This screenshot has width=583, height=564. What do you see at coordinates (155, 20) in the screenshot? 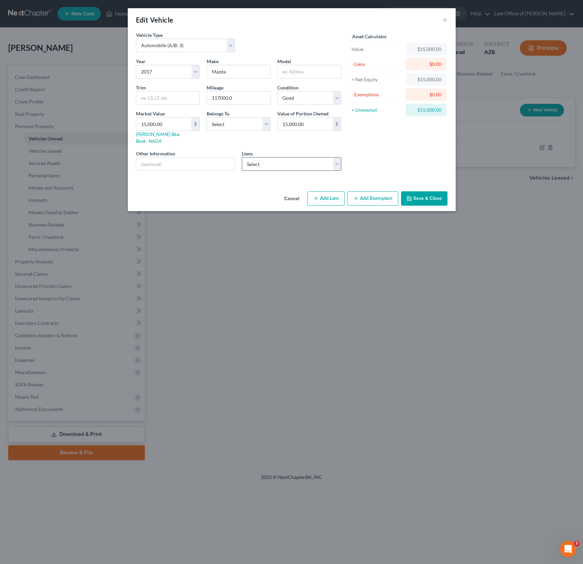
I see `div: Edit Vehicle` at bounding box center [155, 20].